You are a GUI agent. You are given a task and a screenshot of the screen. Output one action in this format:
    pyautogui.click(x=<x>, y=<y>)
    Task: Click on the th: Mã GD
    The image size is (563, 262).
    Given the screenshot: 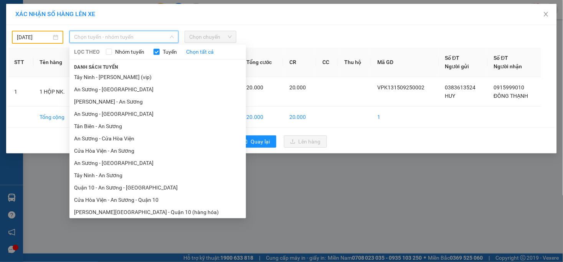 What is the action you would take?
    pyautogui.click(x=405, y=62)
    